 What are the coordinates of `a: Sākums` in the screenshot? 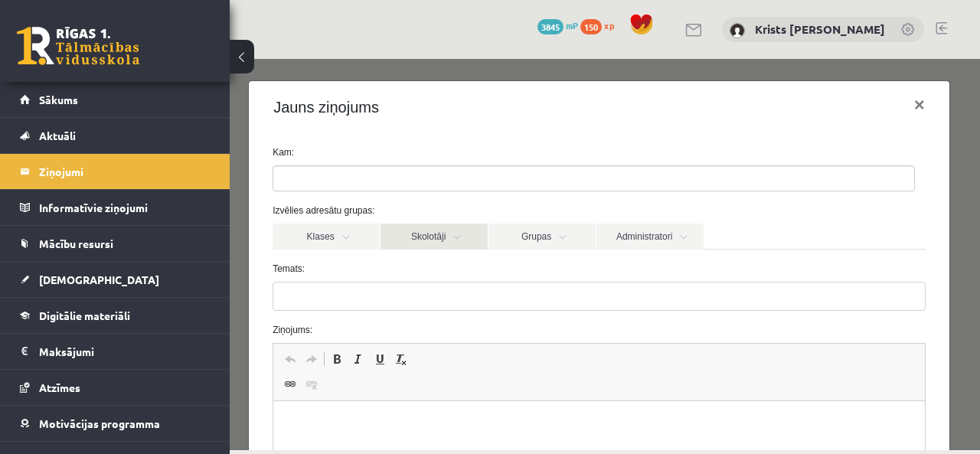 It's located at (115, 100).